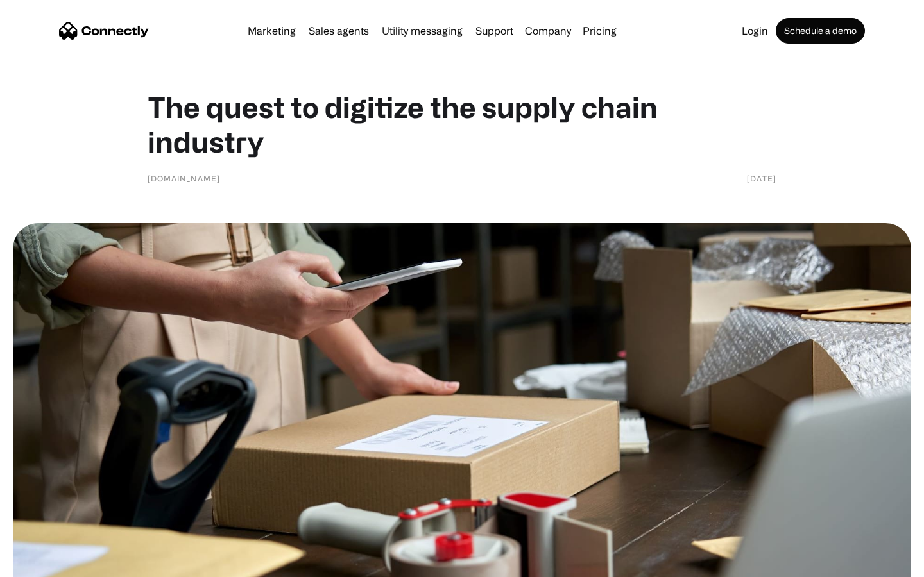 Image resolution: width=924 pixels, height=577 pixels. I want to click on h1: The quest to digitize the supply chain industry, so click(462, 125).